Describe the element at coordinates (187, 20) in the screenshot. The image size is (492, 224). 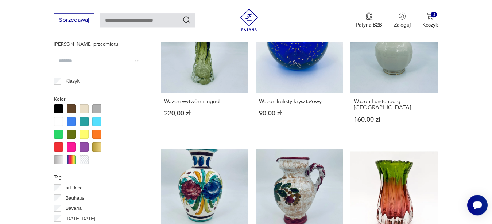
I see `button: Szukaj` at that location.